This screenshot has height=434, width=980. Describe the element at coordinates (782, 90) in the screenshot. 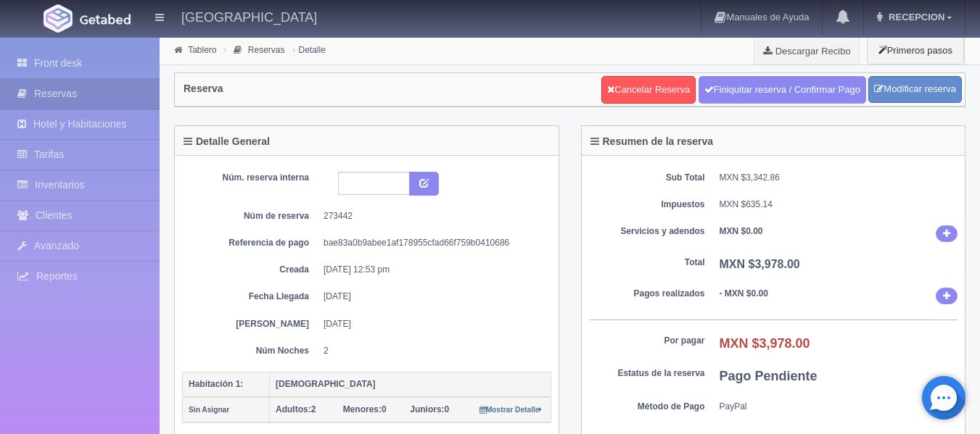

I see `a: Finiquitar reserva / Confirmar Pago` at that location.